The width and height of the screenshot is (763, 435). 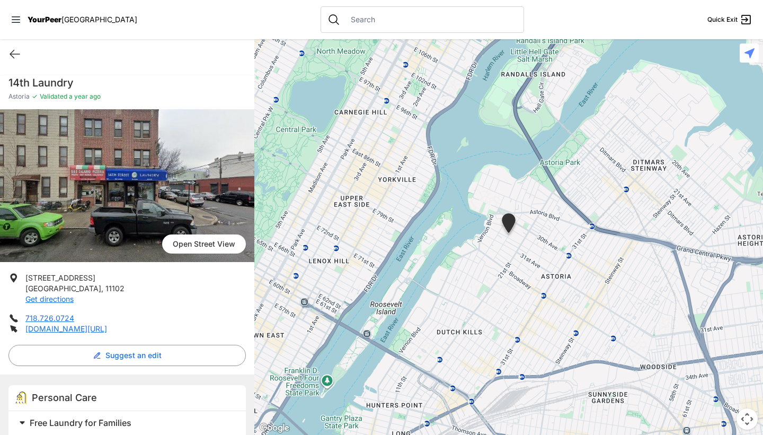 I want to click on img: Google, so click(x=275, y=428).